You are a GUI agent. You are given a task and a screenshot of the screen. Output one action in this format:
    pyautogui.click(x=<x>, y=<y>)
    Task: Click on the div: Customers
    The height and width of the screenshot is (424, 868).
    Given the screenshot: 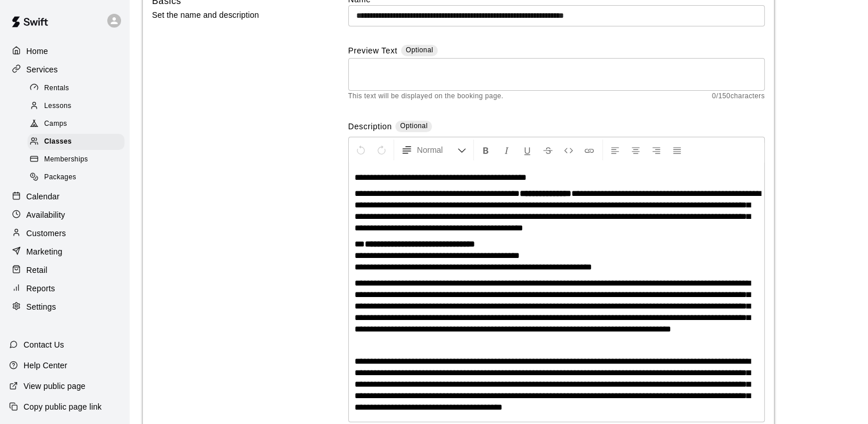 What is the action you would take?
    pyautogui.click(x=64, y=233)
    